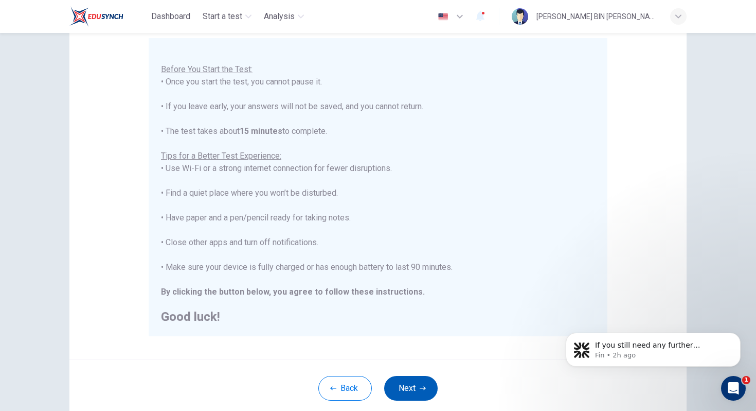  I want to click on span: 1, so click(746, 380).